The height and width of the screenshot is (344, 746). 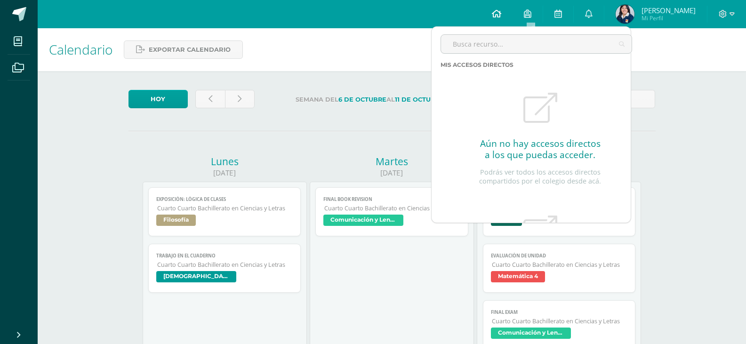 What do you see at coordinates (392, 212) in the screenshot?
I see `a: Final book revisionCuarto Cuarto Bachillerato en Ciencias y LetrasComunicación y Lenguaje L3 (Ing...` at bounding box center [392, 212].